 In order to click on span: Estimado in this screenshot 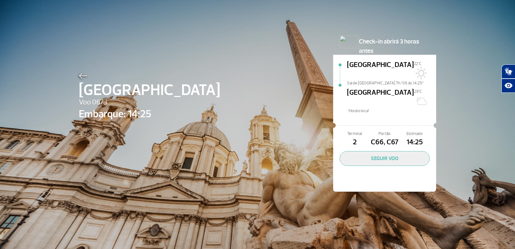, I will do `click(415, 134)`.